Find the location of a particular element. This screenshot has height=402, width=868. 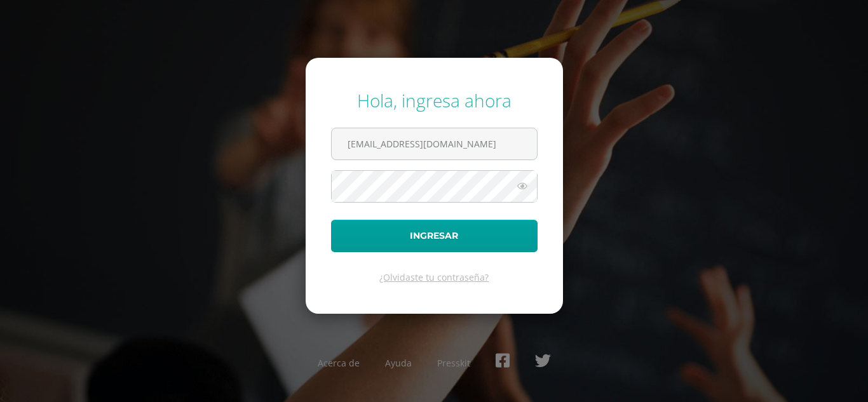

button: Ingresar is located at coordinates (434, 236).